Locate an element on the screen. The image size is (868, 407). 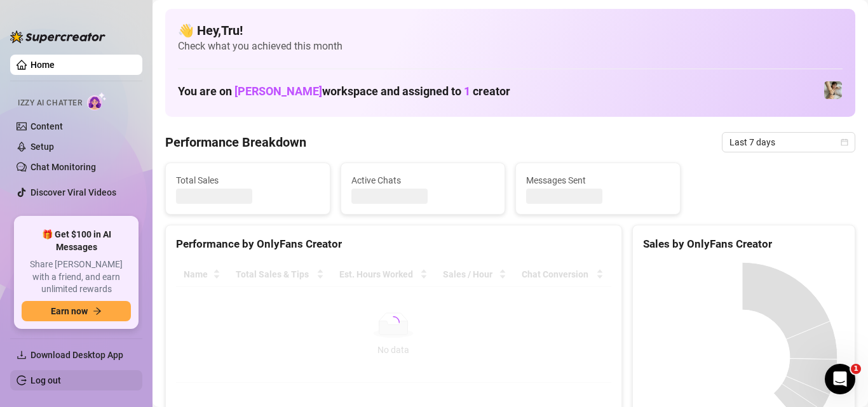
a: Chat Monitoring is located at coordinates (63, 167).